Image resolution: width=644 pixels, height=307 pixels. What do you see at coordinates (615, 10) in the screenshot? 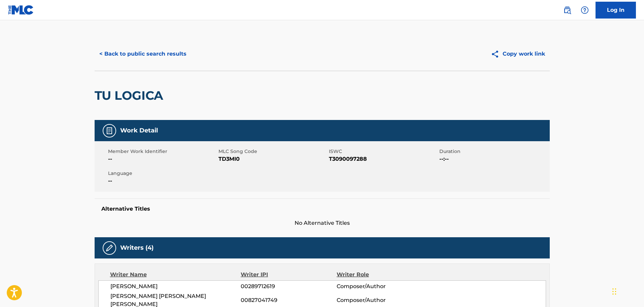
I see `a: Log In` at bounding box center [615, 10].